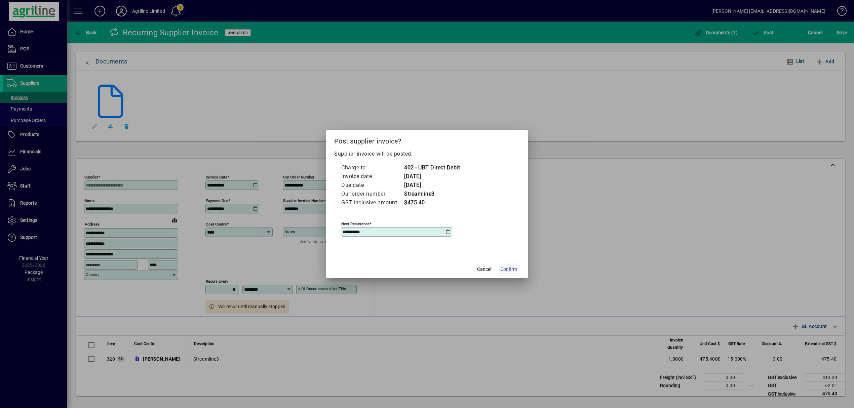 This screenshot has height=408, width=854. What do you see at coordinates (427, 154) in the screenshot?
I see `p: Supplier invoice will be posted.` at bounding box center [427, 154].